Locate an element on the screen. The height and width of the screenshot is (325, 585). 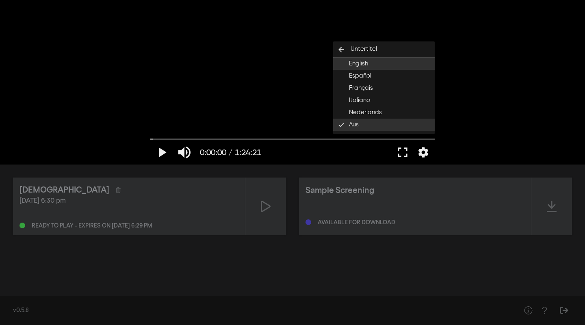
span: Italiano is located at coordinates (359, 100).